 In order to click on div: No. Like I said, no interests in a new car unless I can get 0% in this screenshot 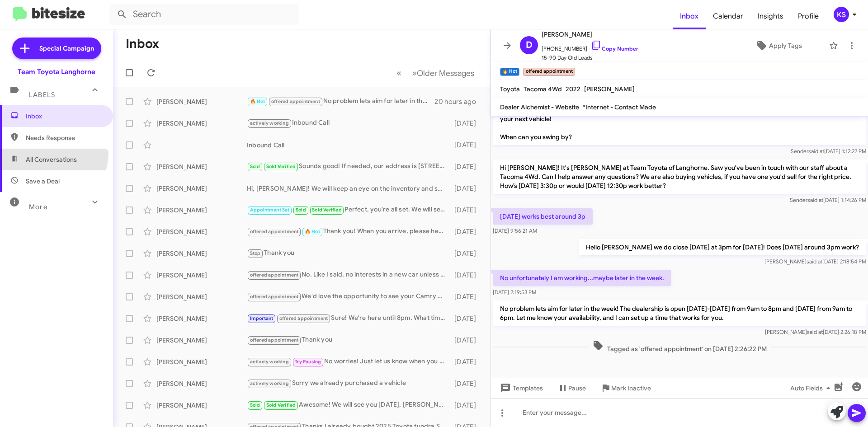, I will do `click(348, 275)`.